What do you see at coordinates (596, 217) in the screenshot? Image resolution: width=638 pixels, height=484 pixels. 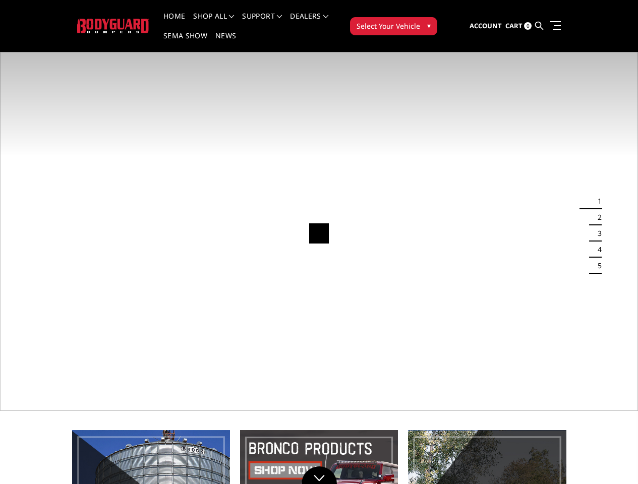 I see `button: 2 of 5` at bounding box center [596, 217].